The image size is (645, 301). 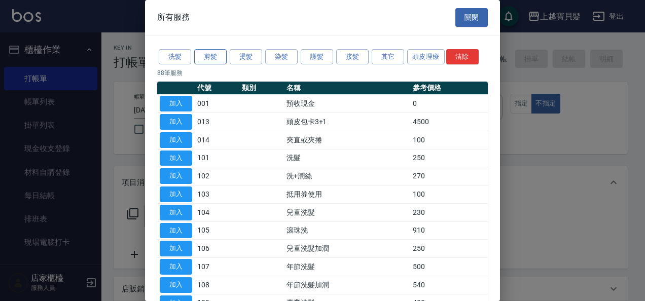 I want to click on td: 年節洗髮加潤, so click(x=348, y=285).